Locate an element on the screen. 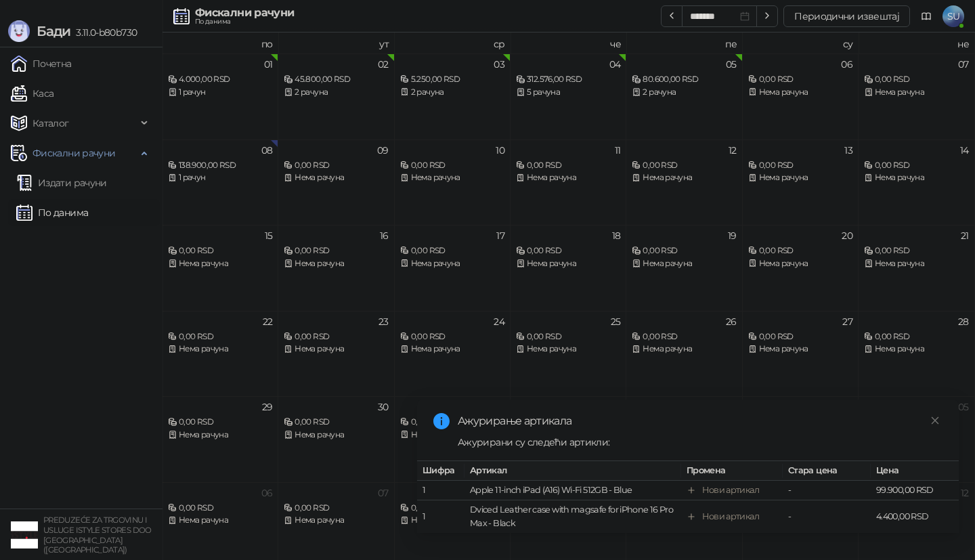  a: По данима is located at coordinates (52, 212).